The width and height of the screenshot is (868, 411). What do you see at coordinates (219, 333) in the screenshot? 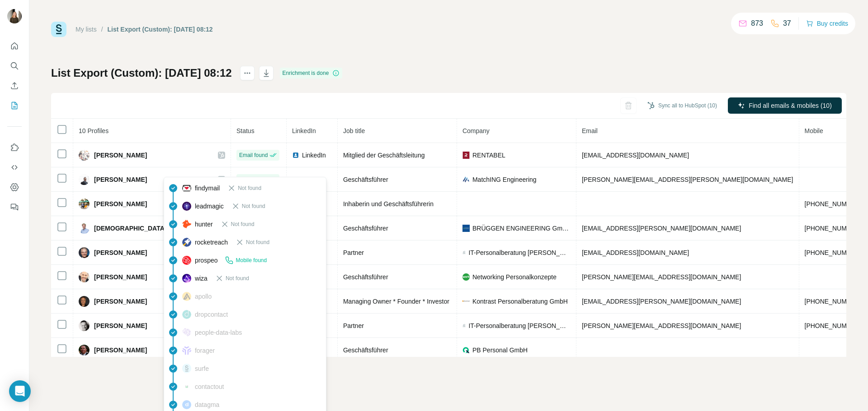
I see `span: people-data-labs` at bounding box center [219, 333].